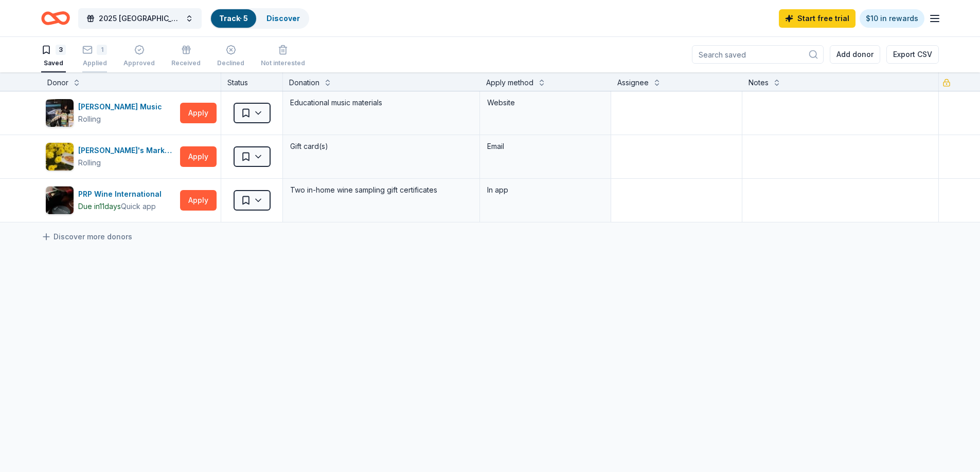 Image resolution: width=980 pixels, height=472 pixels. What do you see at coordinates (186, 64) in the screenshot?
I see `div: Received` at bounding box center [186, 64].